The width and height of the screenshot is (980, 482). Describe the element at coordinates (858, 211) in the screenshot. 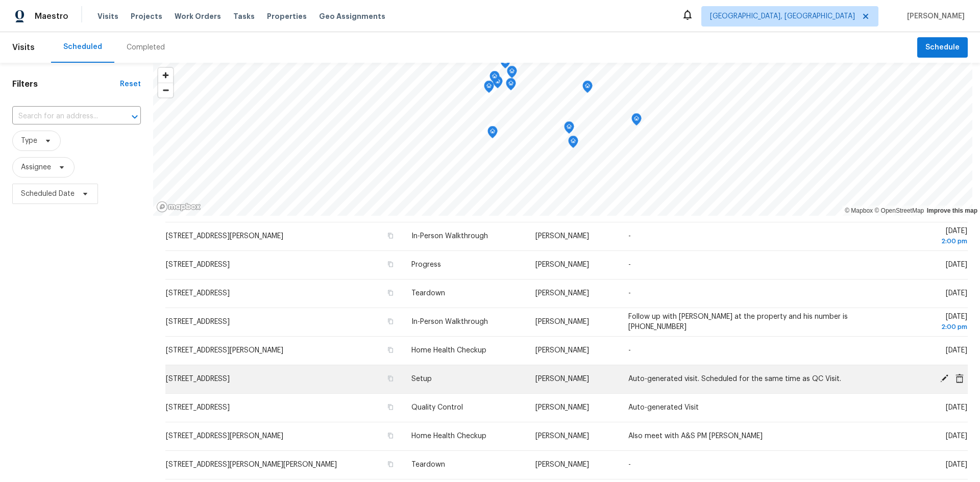

I see `a: Mapbox` at that location.